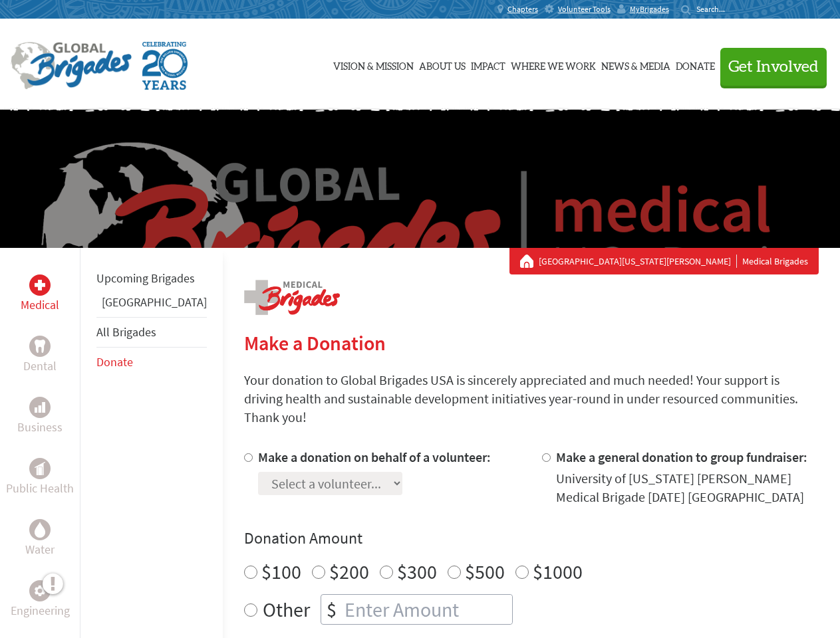  What do you see at coordinates (126, 332) in the screenshot?
I see `a: All Brigades` at bounding box center [126, 332].